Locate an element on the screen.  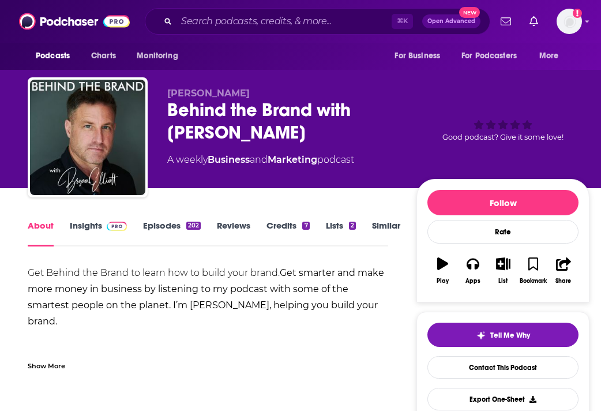
div: List is located at coordinates (503, 281).